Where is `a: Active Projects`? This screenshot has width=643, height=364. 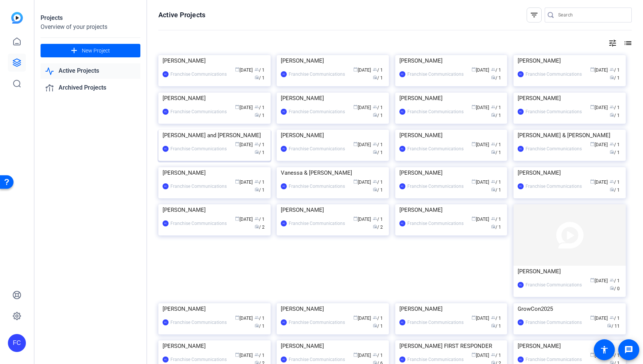 a: Active Projects is located at coordinates (90, 71).